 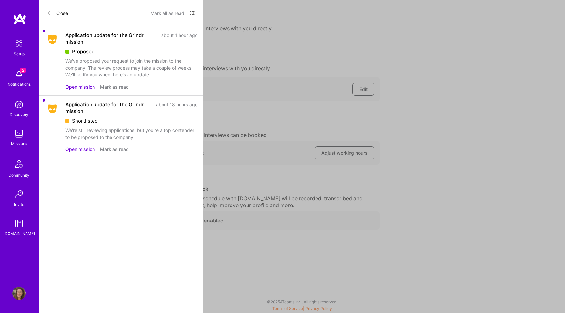 I want to click on img: User Avatar, so click(x=19, y=293).